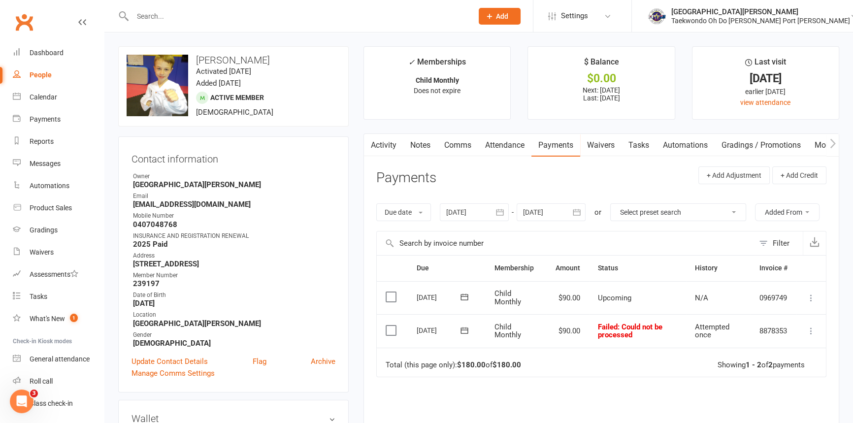 Image resolution: width=853 pixels, height=423 pixels. What do you see at coordinates (40, 75) in the screenshot?
I see `div: People` at bounding box center [40, 75].